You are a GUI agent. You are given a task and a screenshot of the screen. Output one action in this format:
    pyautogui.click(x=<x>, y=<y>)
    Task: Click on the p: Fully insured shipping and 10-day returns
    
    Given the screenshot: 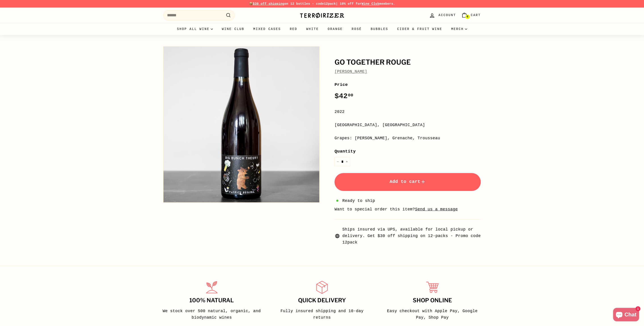 What is the action you would take?
    pyautogui.click(x=322, y=314)
    